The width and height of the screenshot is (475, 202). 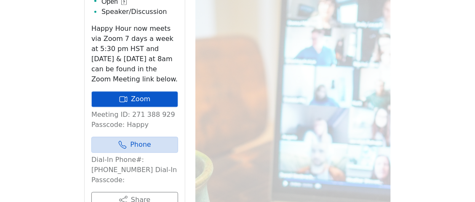 I want to click on li: Speaker/Discussion, so click(x=140, y=12).